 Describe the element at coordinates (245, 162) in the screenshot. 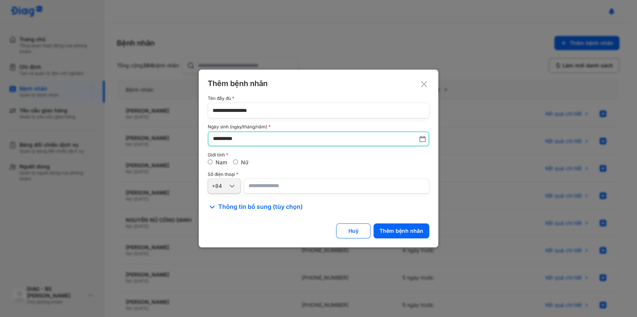

I see `label: Nữ` at that location.